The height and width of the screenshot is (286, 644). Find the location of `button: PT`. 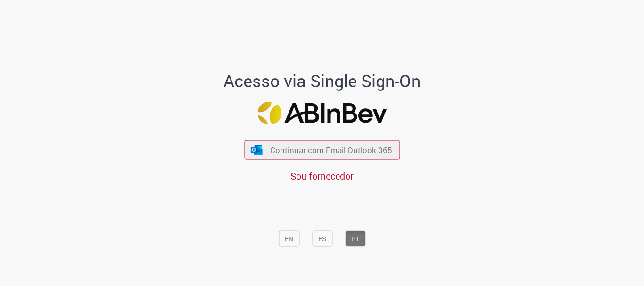

button: PT is located at coordinates (355, 239).